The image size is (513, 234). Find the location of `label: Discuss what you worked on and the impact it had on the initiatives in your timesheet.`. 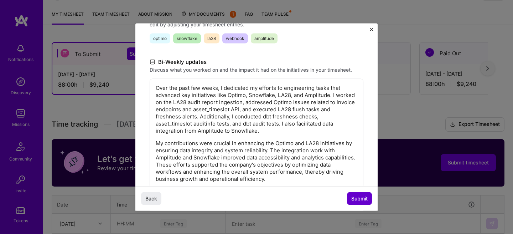

label: Discuss what you worked on and the impact it had on the initiatives in your timesheet. is located at coordinates (257, 69).